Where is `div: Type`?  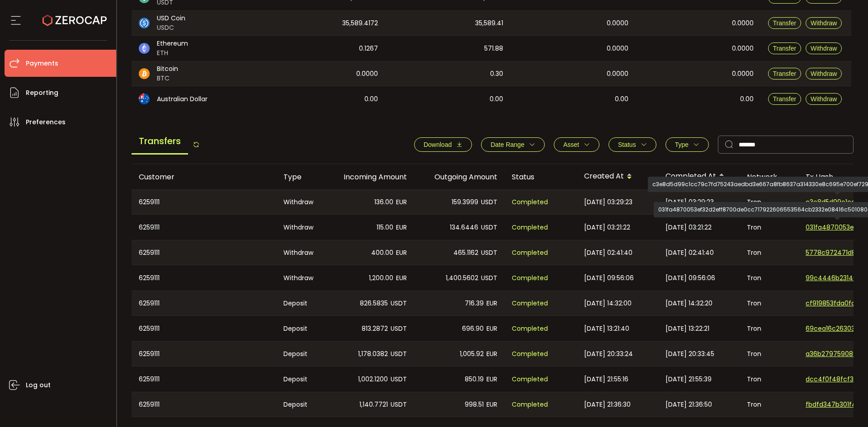 div: Type is located at coordinates (300, 177).